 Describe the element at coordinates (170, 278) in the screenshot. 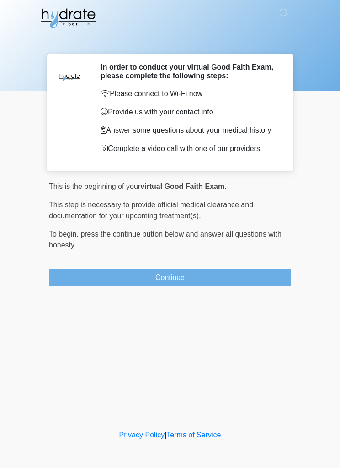

I see `button: Continue` at that location.